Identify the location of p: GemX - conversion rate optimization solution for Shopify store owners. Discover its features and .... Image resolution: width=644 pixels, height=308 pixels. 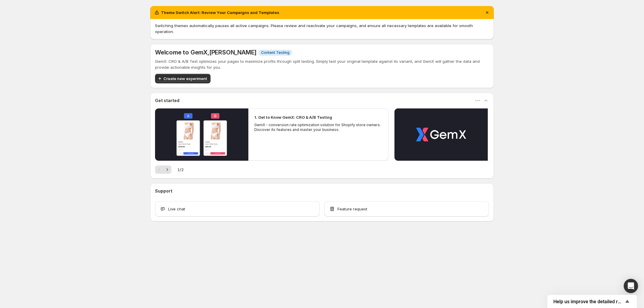
(318, 127).